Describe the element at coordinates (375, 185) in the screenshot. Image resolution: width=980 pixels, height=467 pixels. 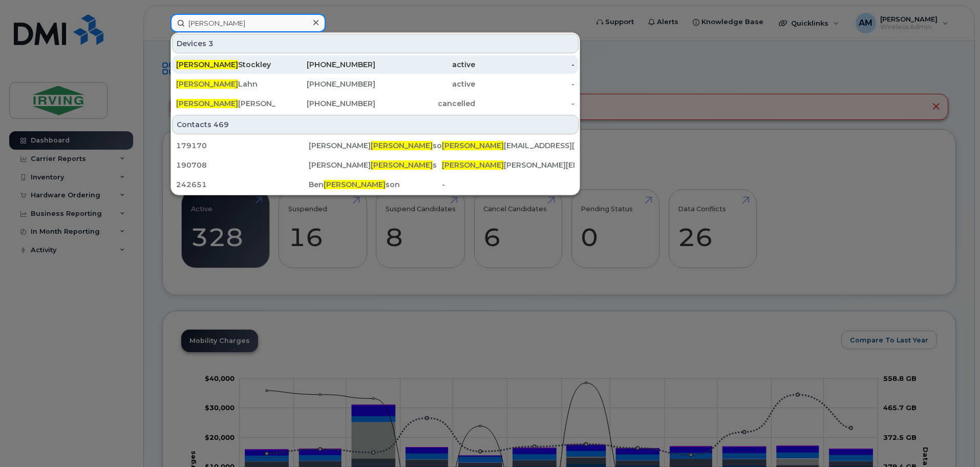
I see `div: Ben son` at that location.